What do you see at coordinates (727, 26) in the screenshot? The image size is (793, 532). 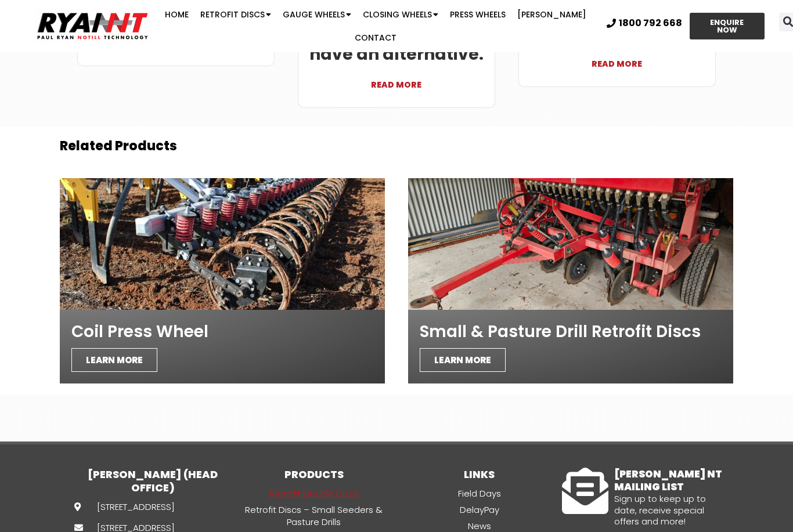 I see `a: ENQUIRE NOW` at bounding box center [727, 26].